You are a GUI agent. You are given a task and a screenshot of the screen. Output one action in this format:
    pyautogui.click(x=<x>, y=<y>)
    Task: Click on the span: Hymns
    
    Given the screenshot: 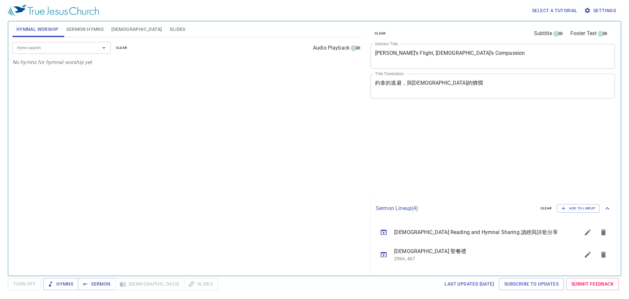 What is the action you would take?
    pyautogui.click(x=61, y=284)
    